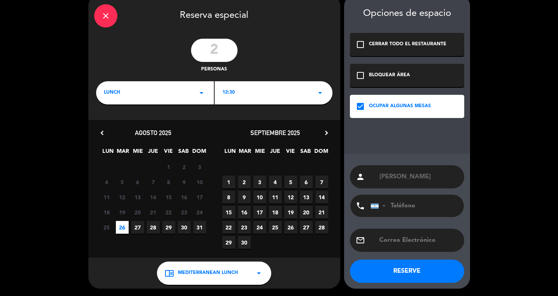 The width and height of the screenshot is (558, 296). I want to click on span: personas, so click(214, 70).